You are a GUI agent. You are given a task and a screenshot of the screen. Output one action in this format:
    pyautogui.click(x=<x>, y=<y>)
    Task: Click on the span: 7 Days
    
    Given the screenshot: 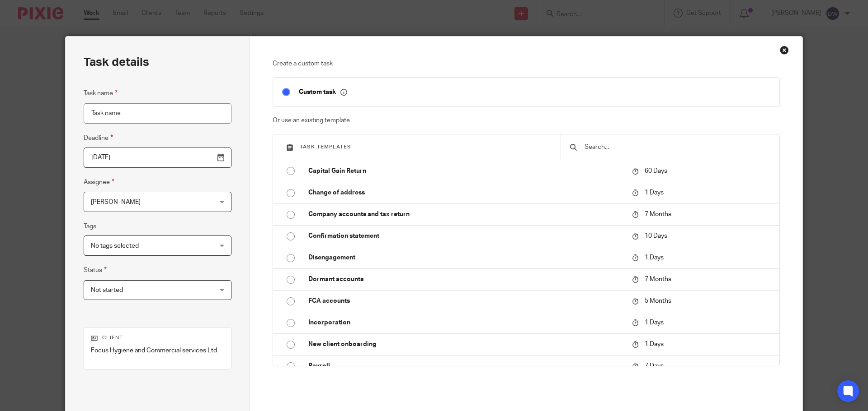 What is the action you would take?
    pyautogui.click(x=654, y=366)
    